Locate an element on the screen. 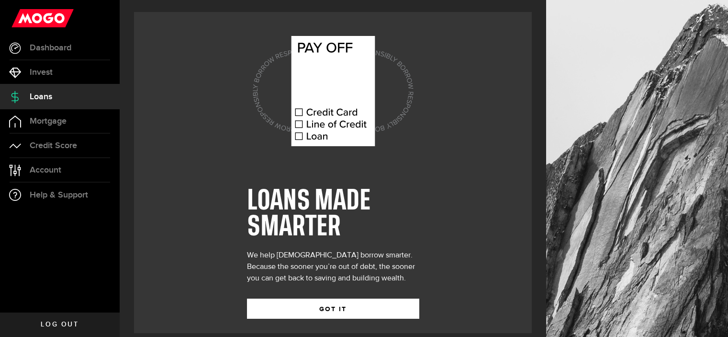 The width and height of the screenshot is (728, 337). button: GOT IT is located at coordinates (333, 308).